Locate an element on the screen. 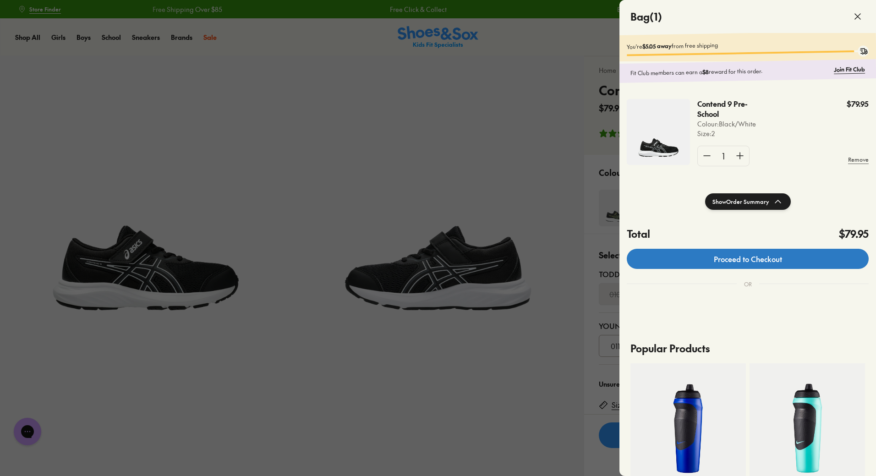 The width and height of the screenshot is (876, 476). div: 1 is located at coordinates (723, 156).